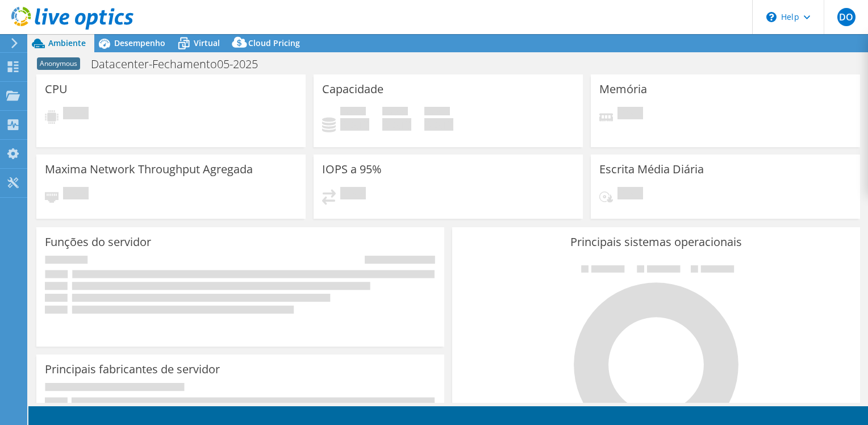  What do you see at coordinates (56, 89) in the screenshot?
I see `h3: CPU` at bounding box center [56, 89].